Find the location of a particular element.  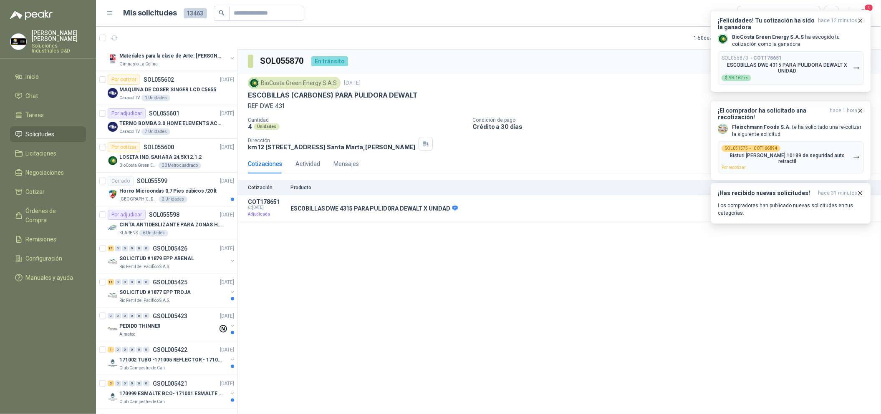

span: Cotizar is located at coordinates (35, 192).